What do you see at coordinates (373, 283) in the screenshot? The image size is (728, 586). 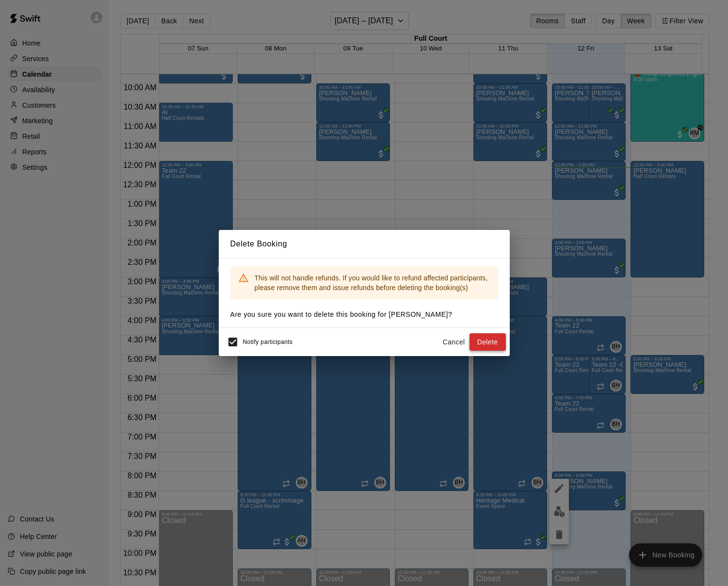 I see `div: This will not handle refunds. If you would like to refund affected participants, please remove th...` at bounding box center [373, 283].